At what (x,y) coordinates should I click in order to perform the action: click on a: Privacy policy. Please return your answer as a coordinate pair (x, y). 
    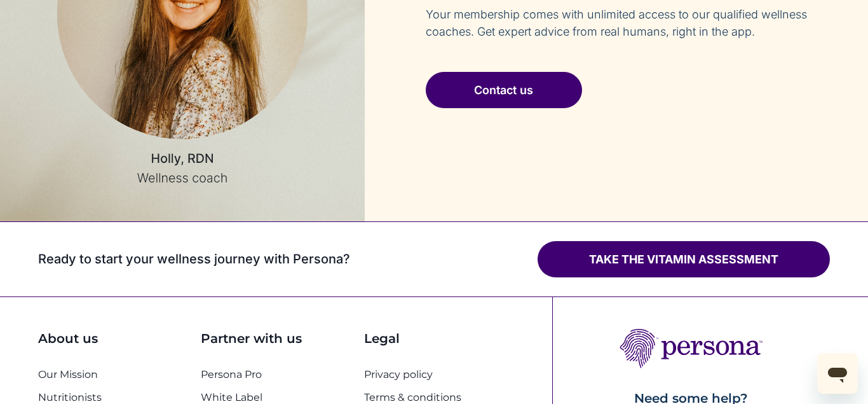
    Looking at the image, I should click on (398, 375).